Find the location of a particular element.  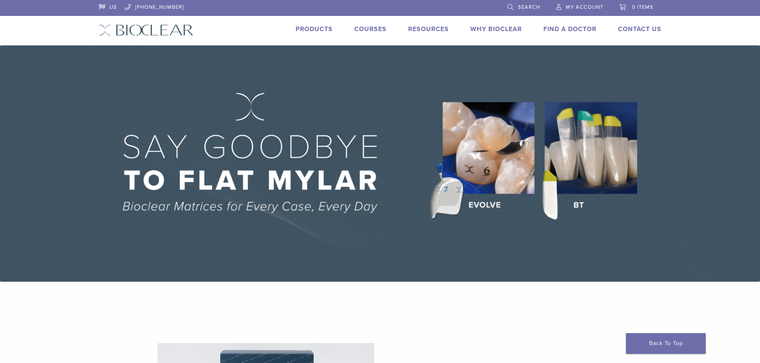

a: Back To Top is located at coordinates (666, 344).